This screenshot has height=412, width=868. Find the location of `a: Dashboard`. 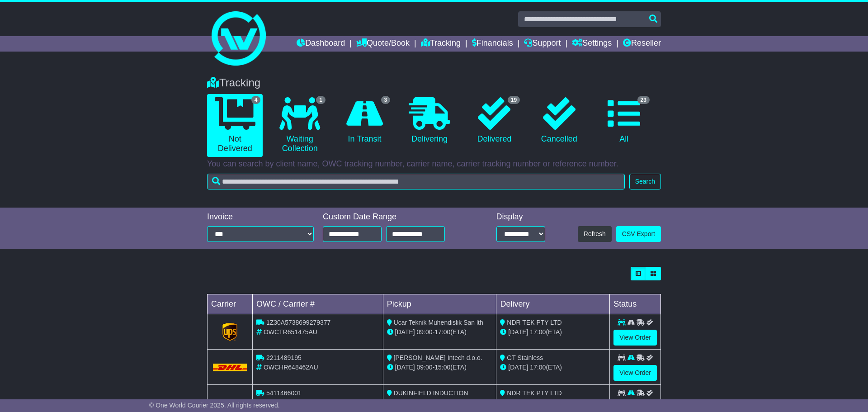

a: Dashboard is located at coordinates (321, 44).